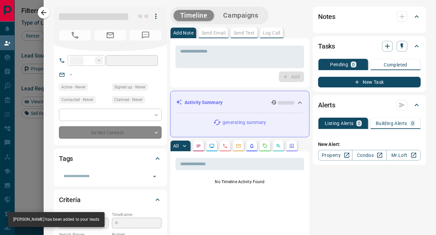  I want to click on div: Activity Summary, so click(240, 103).